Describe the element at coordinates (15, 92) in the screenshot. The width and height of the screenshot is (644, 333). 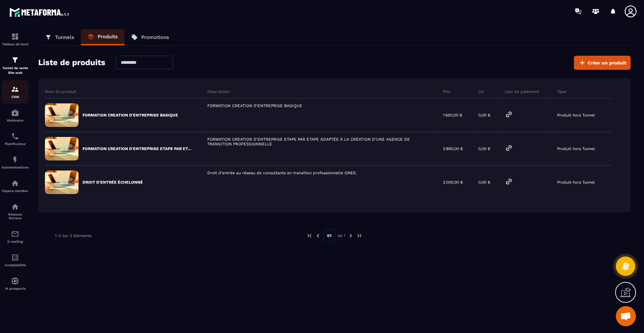
I see `a: formationformationCRM` at that location.